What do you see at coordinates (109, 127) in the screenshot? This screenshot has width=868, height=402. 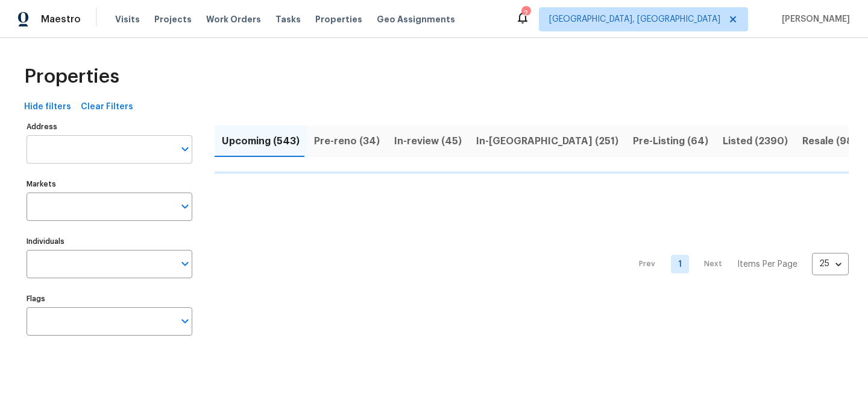 I see `label: Address` at bounding box center [109, 127].